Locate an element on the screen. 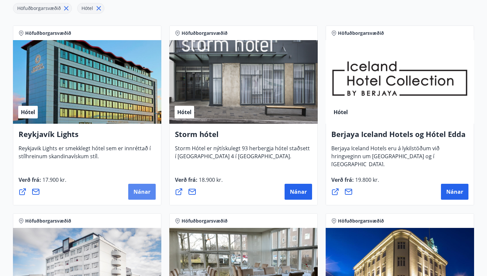 This screenshot has width=487, height=276. span: 17.900 kr. is located at coordinates (54, 180).